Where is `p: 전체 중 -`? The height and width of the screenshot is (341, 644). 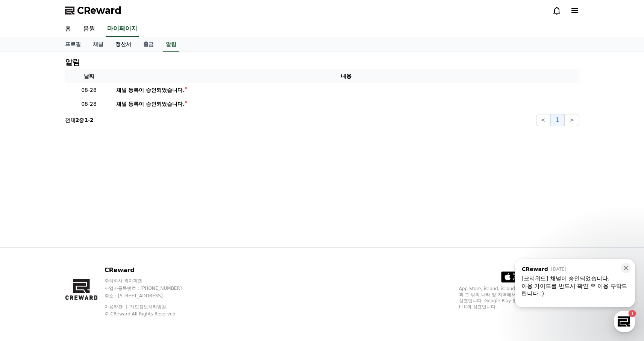 p: 전체 중 - is located at coordinates (79, 120).